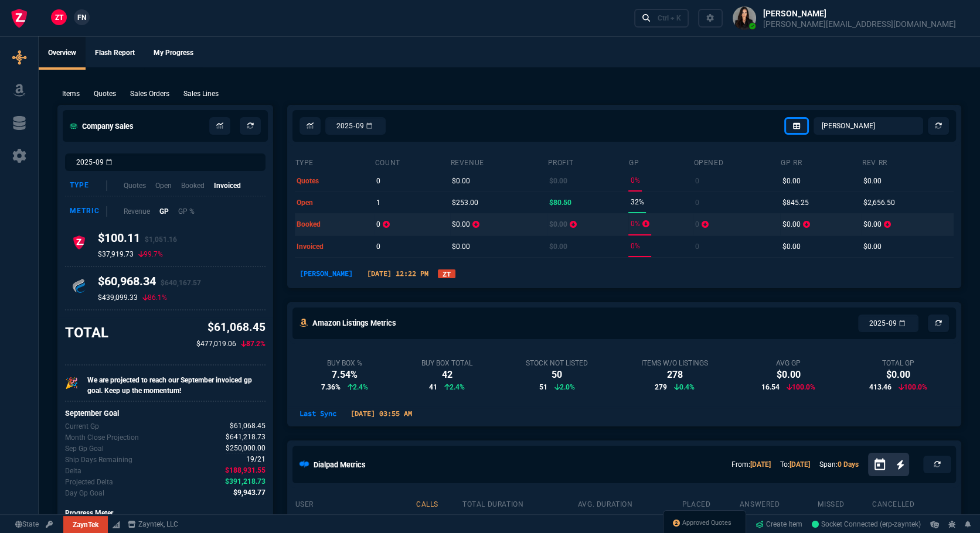 This screenshot has width=980, height=533. I want to click on a: Create Item, so click(779, 524).